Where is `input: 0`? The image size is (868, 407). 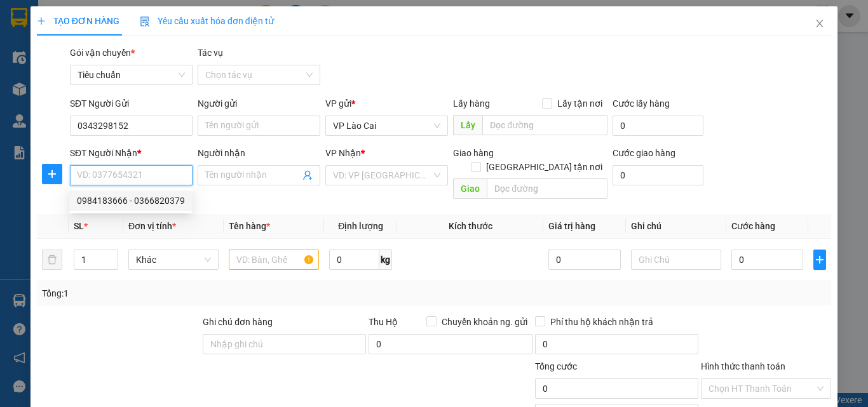 input: 0 is located at coordinates (584, 260).